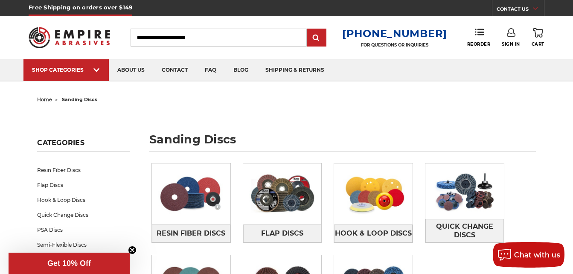 This screenshot has width=573, height=274. Describe the element at coordinates (465, 231) in the screenshot. I see `span: Quick Change Discs` at that location.